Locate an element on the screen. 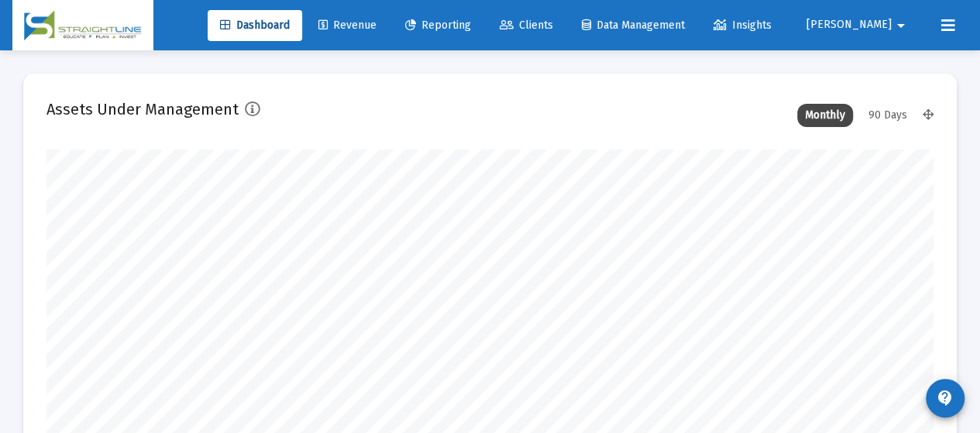  div: Monthly is located at coordinates (825, 115).